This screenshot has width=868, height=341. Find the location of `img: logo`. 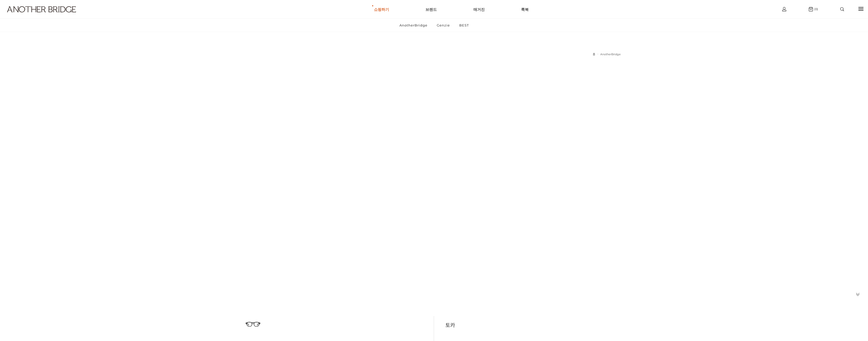

img: logo is located at coordinates (41, 9).